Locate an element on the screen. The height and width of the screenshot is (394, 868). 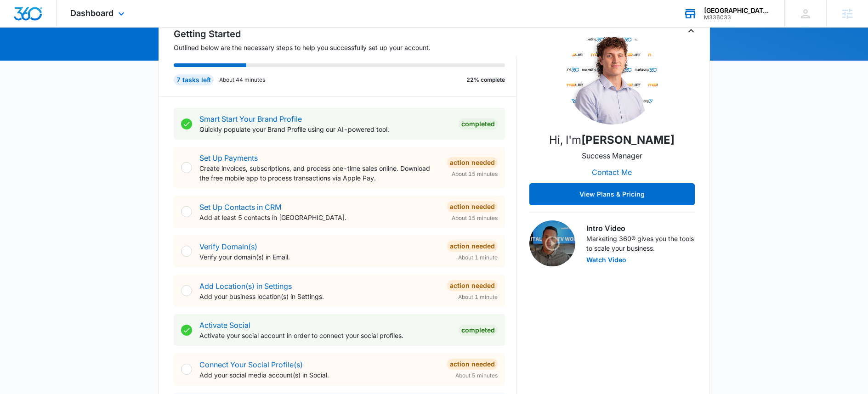
p: Quickly populate your Brand Profile using our AI-powered tool. is located at coordinates (325, 129).